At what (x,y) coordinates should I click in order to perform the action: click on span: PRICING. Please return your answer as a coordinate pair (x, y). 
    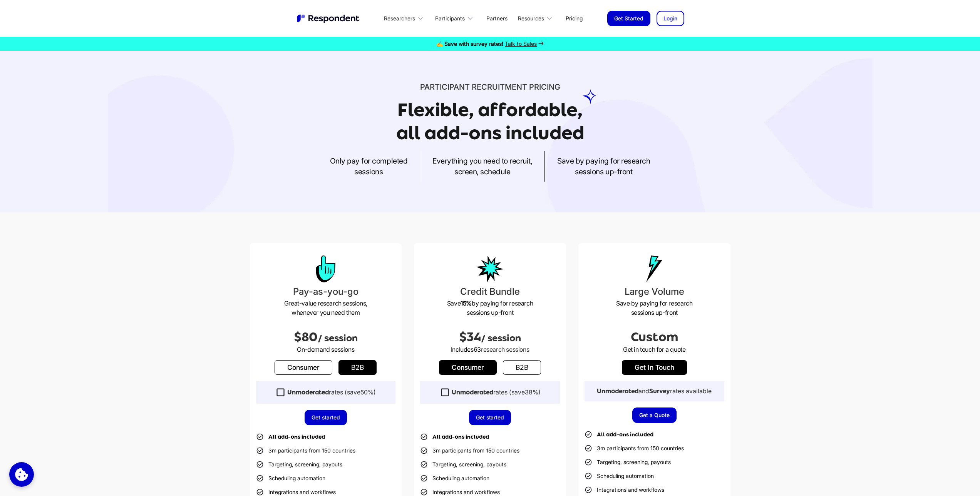
    Looking at the image, I should click on (544, 87).